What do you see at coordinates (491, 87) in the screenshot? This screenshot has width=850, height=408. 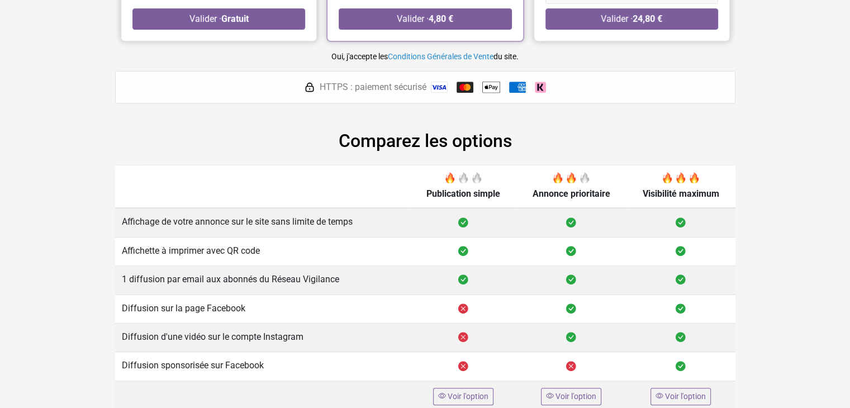 I see `img: Apple Pay` at bounding box center [491, 87].